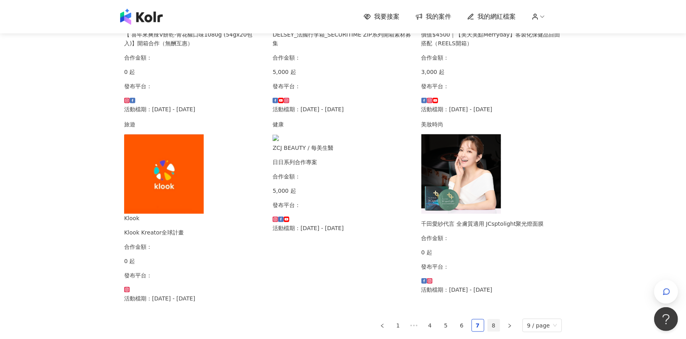 This screenshot has width=686, height=339. Describe the element at coordinates (194, 218) in the screenshot. I see `div: Klook` at that location.